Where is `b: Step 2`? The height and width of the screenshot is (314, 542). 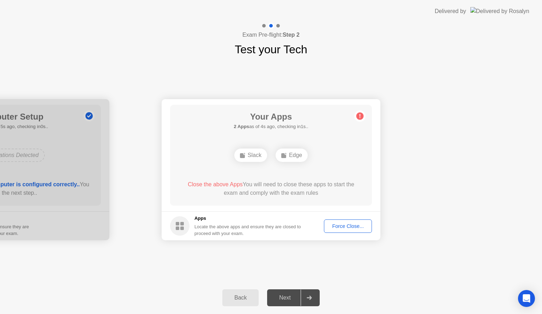 b: Step 2 is located at coordinates (291, 35).